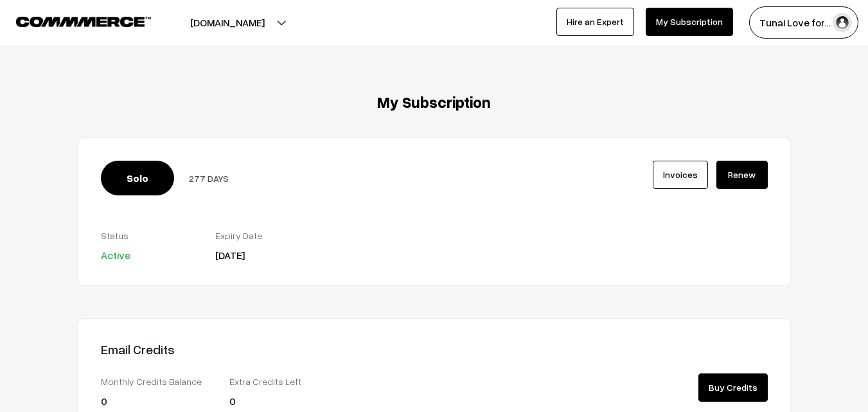 This screenshot has height=412, width=868. Describe the element at coordinates (804, 23) in the screenshot. I see `button: Tunai Love for…` at that location.